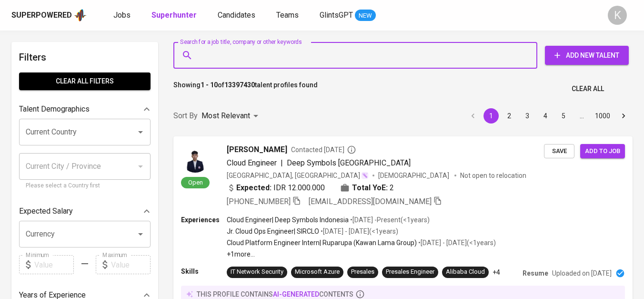 The image size is (644, 299). What do you see at coordinates (361, 254) in the screenshot?
I see `p: +1 more ...` at bounding box center [361, 254].